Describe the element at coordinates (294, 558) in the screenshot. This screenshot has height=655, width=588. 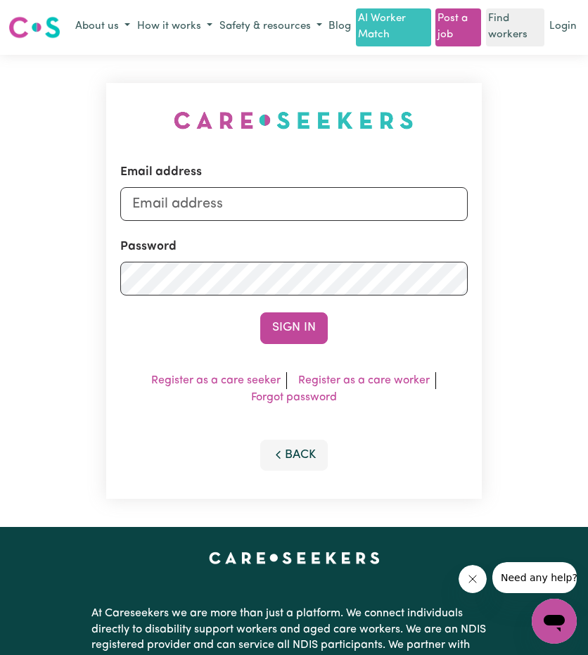
I see `a: Careseekers home page` at that location.